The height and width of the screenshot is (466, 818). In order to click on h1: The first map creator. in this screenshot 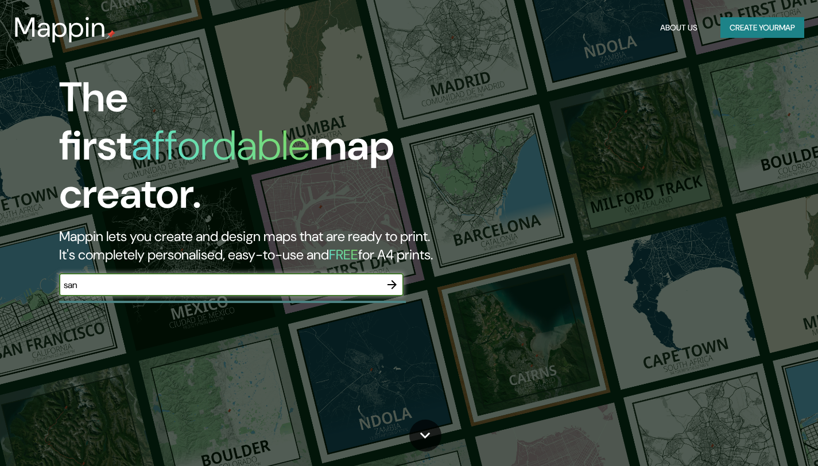, I will do `click(263, 150)`.